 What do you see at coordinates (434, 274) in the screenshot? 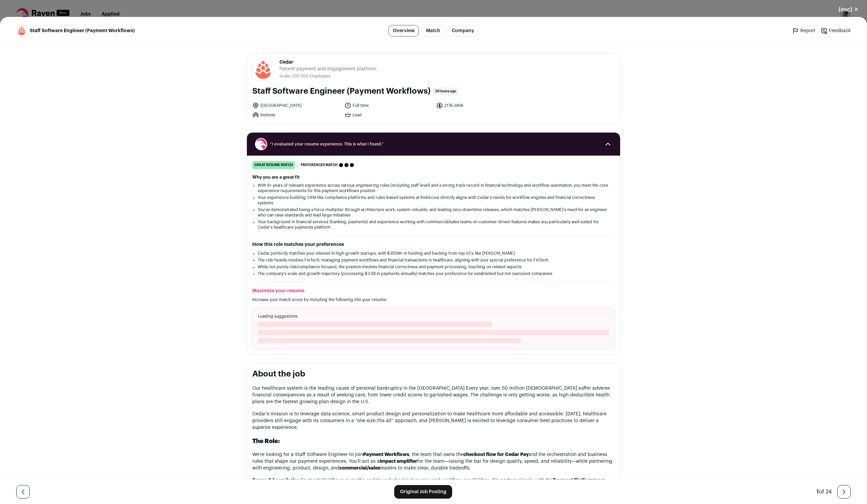
I see `li: The company's scale and growth trajectory (processing $3.5B in payments annually) matches your pr...` at bounding box center [434, 274].